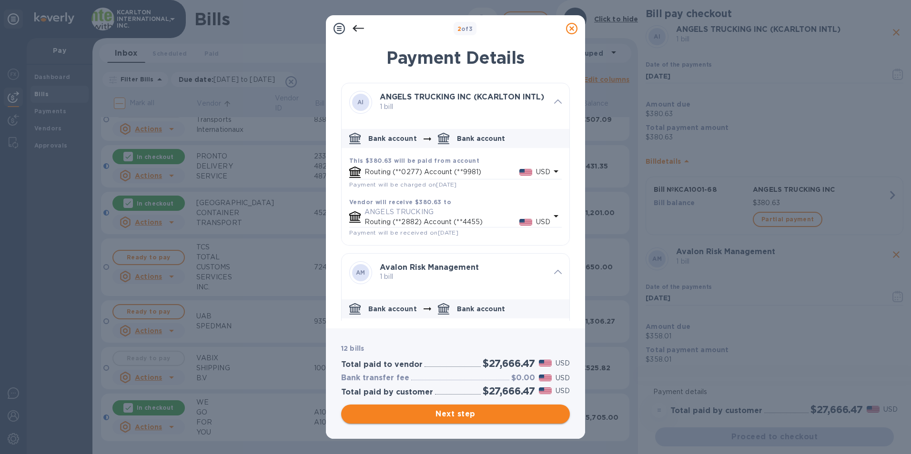  What do you see at coordinates (455, 273) in the screenshot?
I see `div: AMAvalon Risk Management 1 bill` at bounding box center [455, 273].